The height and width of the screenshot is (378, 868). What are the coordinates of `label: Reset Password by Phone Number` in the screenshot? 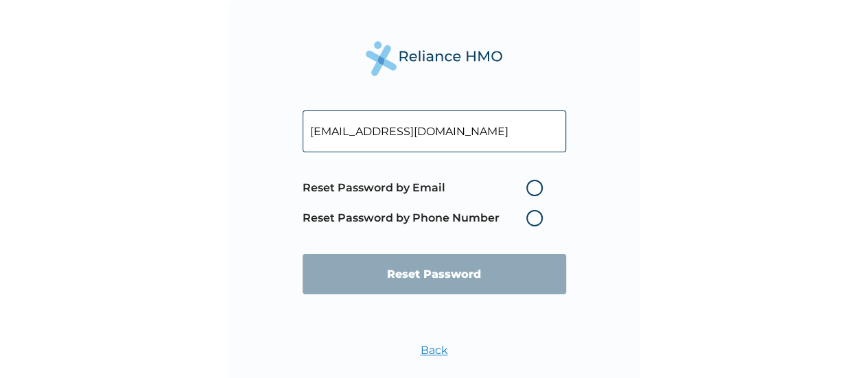 It's located at (426, 218).